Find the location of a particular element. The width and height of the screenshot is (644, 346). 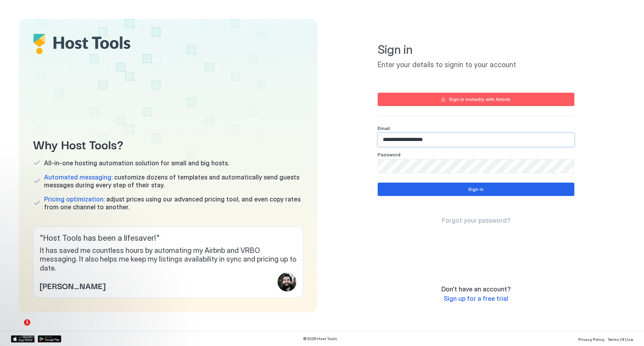

span: Privacy Policy is located at coordinates (591, 340).